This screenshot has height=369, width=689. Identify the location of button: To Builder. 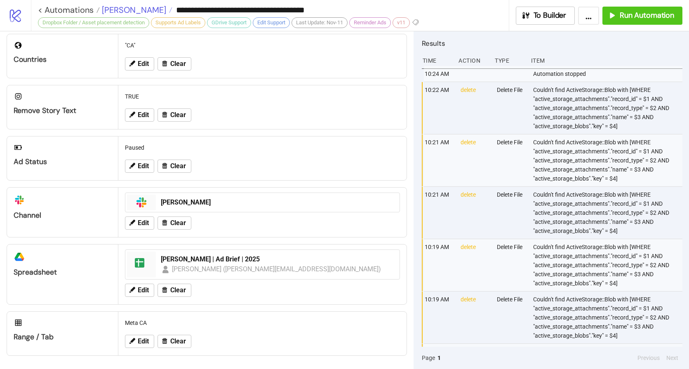
(546, 16).